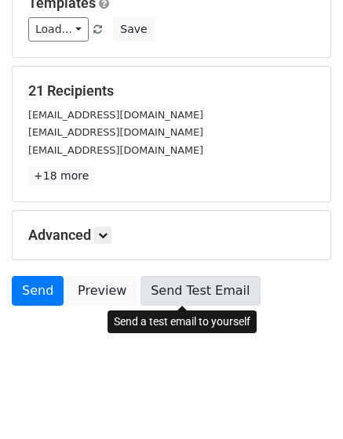  What do you see at coordinates (61, 176) in the screenshot?
I see `a: +18 more` at bounding box center [61, 176].